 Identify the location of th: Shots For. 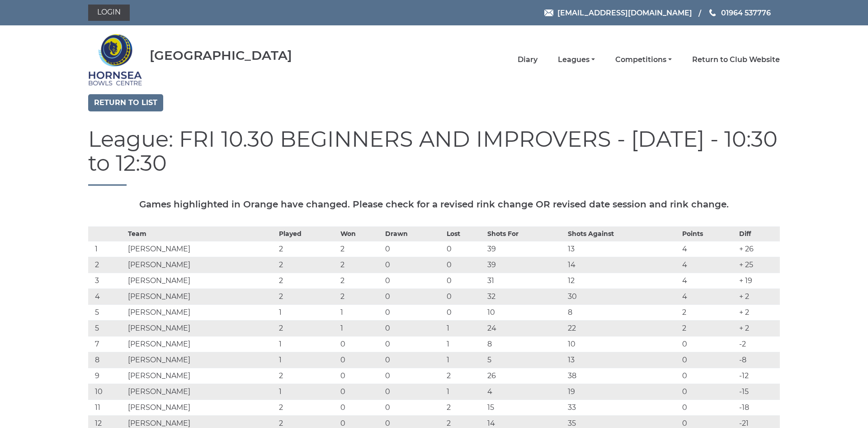
(526, 234).